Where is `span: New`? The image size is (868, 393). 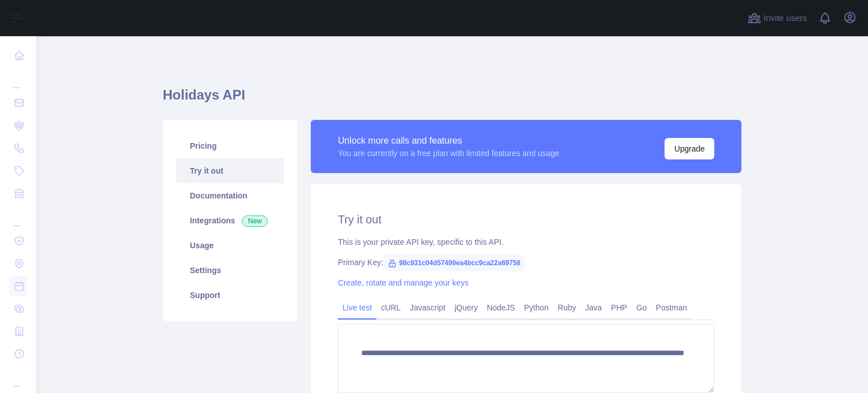 span: New is located at coordinates (255, 221).